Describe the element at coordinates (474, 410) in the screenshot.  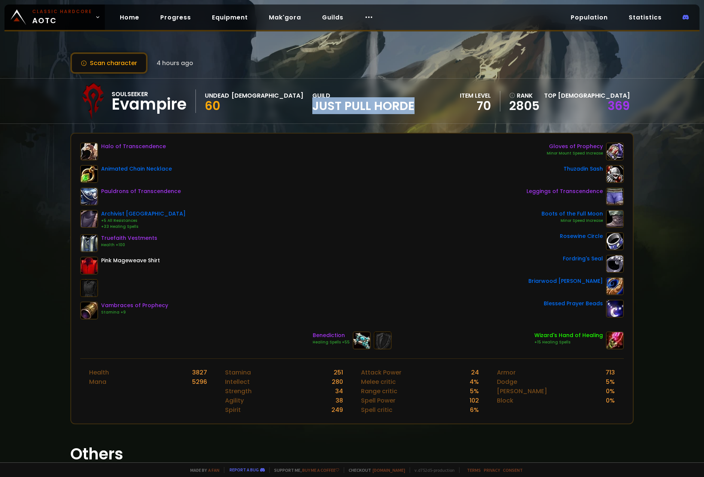
I see `div: 6 %` at that location.